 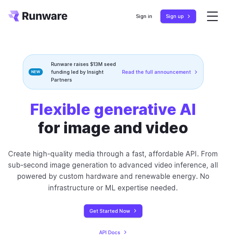 What do you see at coordinates (113, 119) in the screenshot?
I see `h1: for image and video` at bounding box center [113, 119].